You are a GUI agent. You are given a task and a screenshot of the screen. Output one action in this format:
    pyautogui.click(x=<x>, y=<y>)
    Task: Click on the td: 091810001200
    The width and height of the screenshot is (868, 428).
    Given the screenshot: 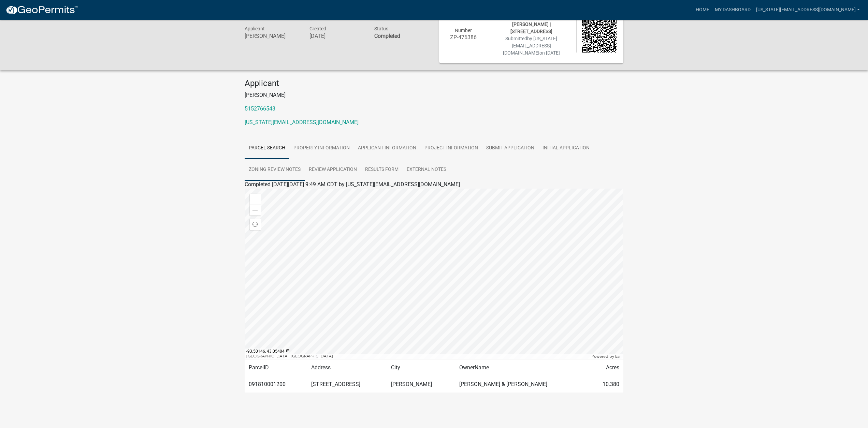 What is the action you would take?
    pyautogui.click(x=276, y=385)
    